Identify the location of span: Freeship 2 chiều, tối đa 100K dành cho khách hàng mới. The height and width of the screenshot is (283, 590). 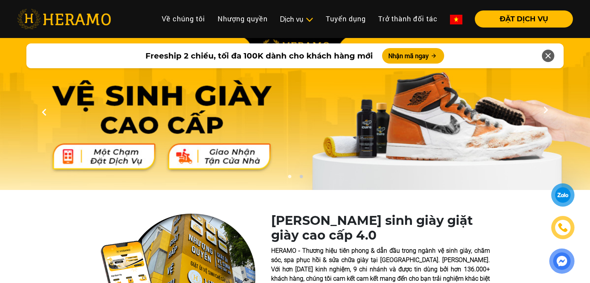
(259, 56).